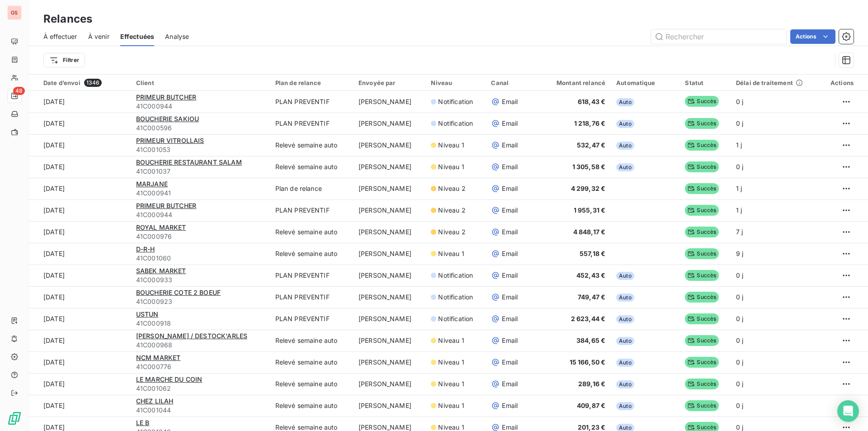 The height and width of the screenshot is (431, 868). I want to click on span: À effectuer, so click(61, 37).